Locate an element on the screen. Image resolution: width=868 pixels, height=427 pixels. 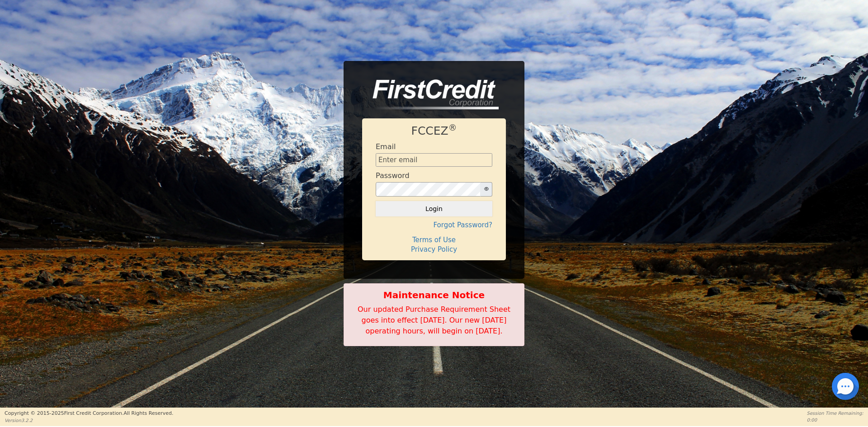
h1: FCCEZ is located at coordinates (434, 131).